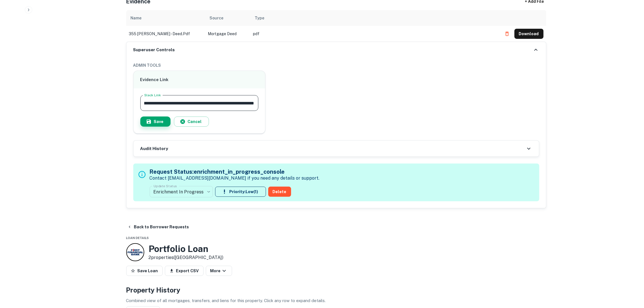  What do you see at coordinates (217, 18) in the screenshot?
I see `div: Source` at bounding box center [217, 18].